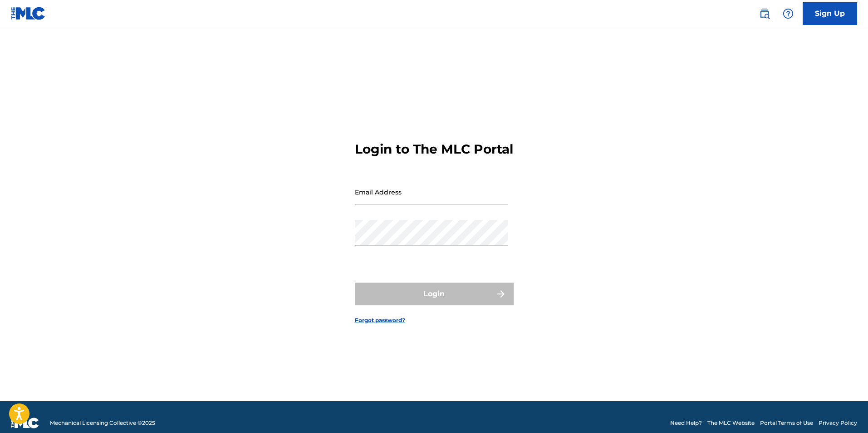  What do you see at coordinates (846, 411) in the screenshot?
I see `div: Chat Widget` at bounding box center [846, 411].